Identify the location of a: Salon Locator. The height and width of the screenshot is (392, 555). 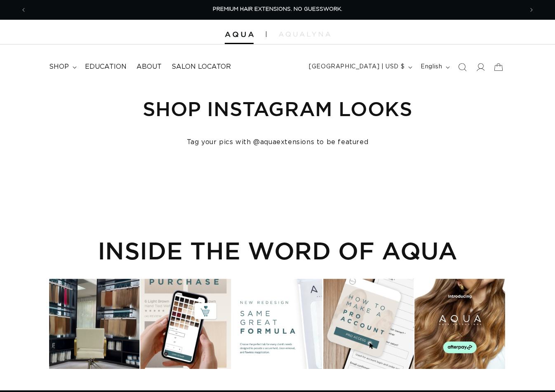
(201, 67).